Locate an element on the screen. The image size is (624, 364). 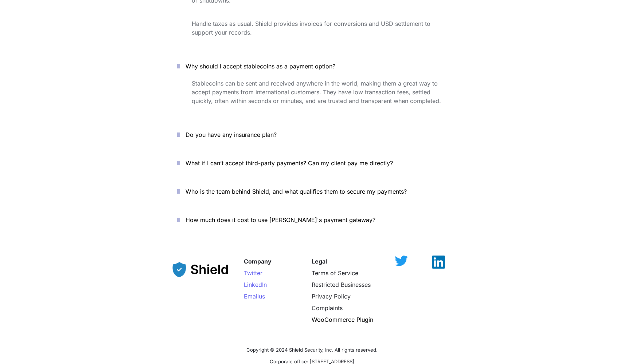
span: Complaints is located at coordinates (327, 308).